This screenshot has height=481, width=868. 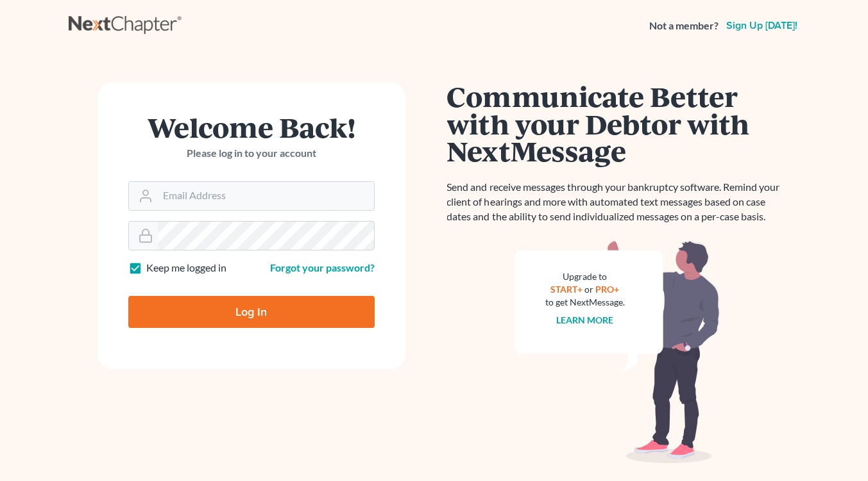 I want to click on a: START+, so click(x=566, y=289).